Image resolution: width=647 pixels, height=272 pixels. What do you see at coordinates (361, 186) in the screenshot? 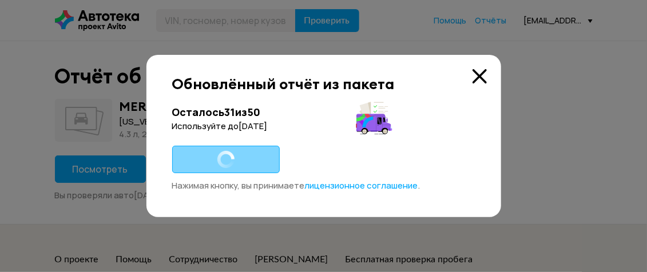
I see `a: лицензионное соглашение` at bounding box center [361, 186].